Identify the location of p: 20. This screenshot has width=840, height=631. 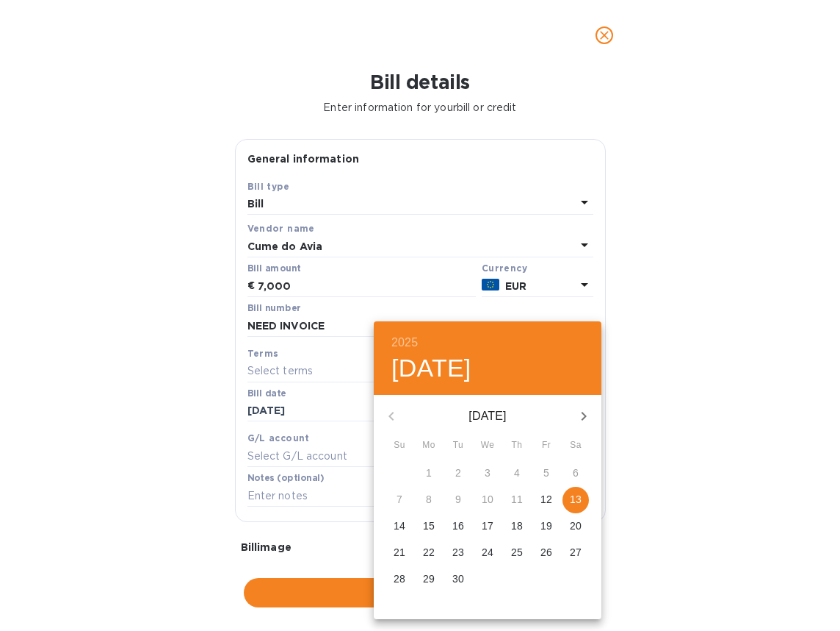
(576, 526).